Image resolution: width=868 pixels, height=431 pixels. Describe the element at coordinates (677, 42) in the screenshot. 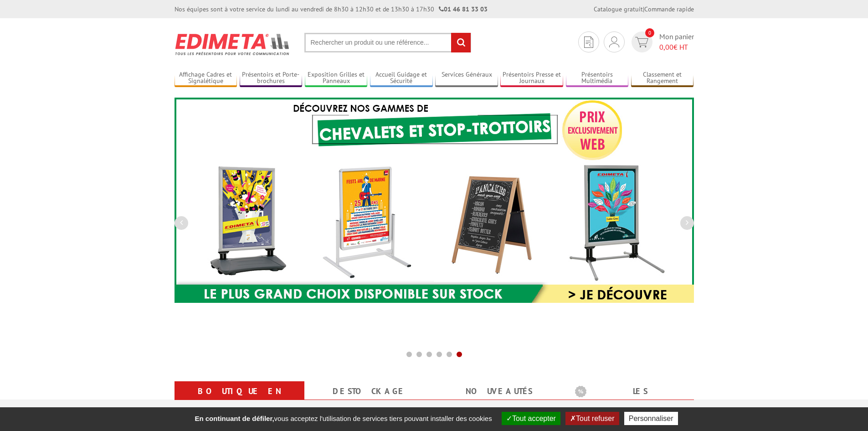

I see `span: Mon panier` at that location.